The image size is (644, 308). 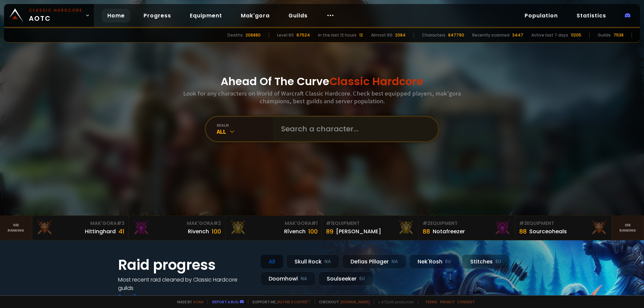 What do you see at coordinates (486, 261) in the screenshot?
I see `div: Stitches` at bounding box center [486, 261].